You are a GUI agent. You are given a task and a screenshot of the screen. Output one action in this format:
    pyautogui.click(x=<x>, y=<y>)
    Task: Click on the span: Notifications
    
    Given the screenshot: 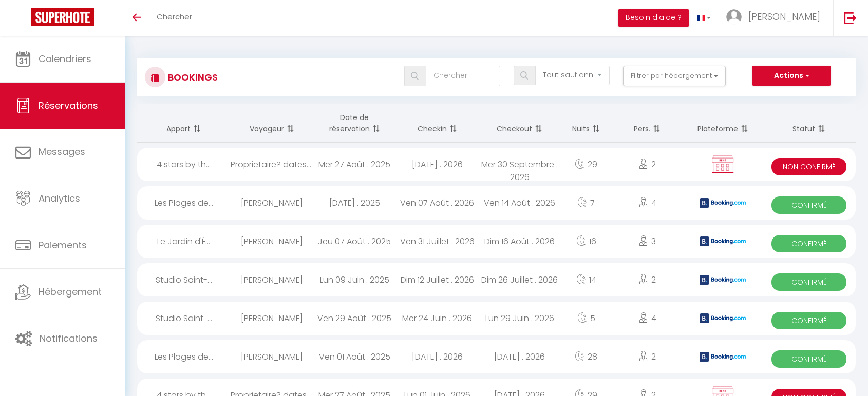 What is the action you would take?
    pyautogui.click(x=68, y=338)
    